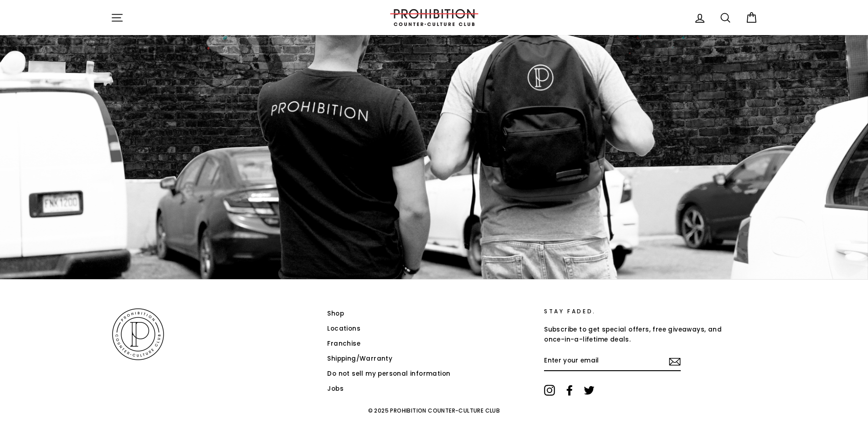  Describe the element at coordinates (389, 374) in the screenshot. I see `a: Do not sell my personal information` at that location.